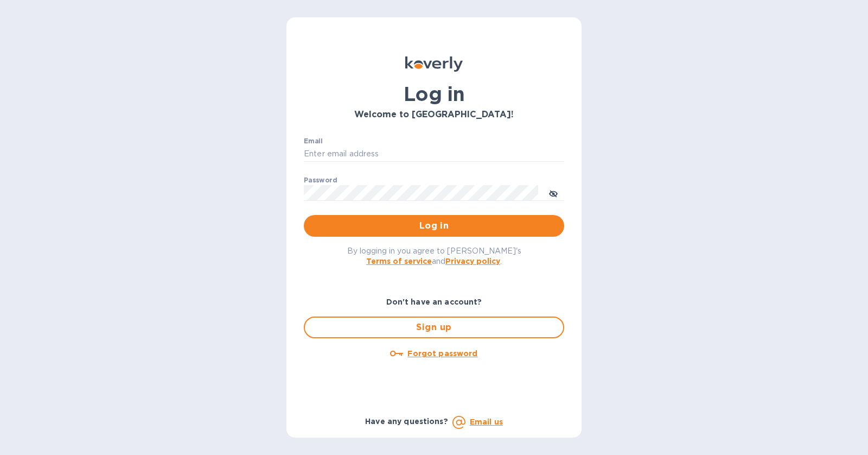 This screenshot has height=455, width=868. Describe the element at coordinates (407, 421) in the screenshot. I see `b: Have any questions?` at that location.